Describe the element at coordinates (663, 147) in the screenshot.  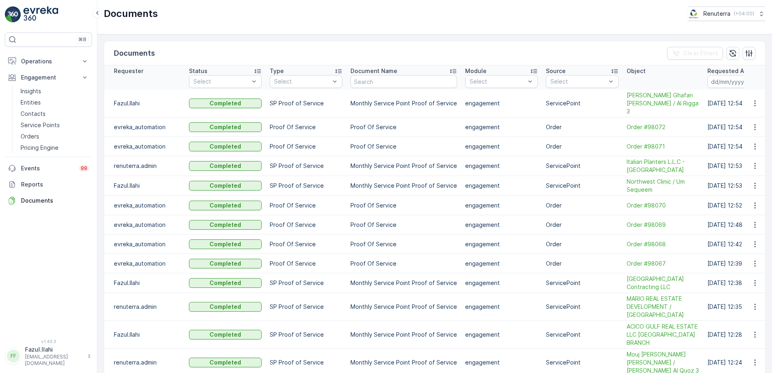
I see `span: Order #98071` at that location.